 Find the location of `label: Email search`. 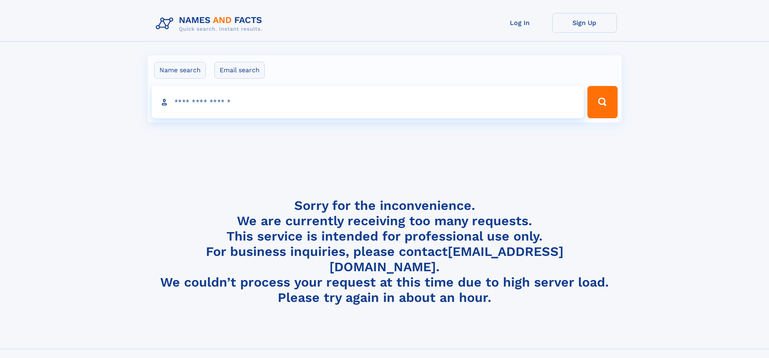

label: Email search is located at coordinates (239, 70).